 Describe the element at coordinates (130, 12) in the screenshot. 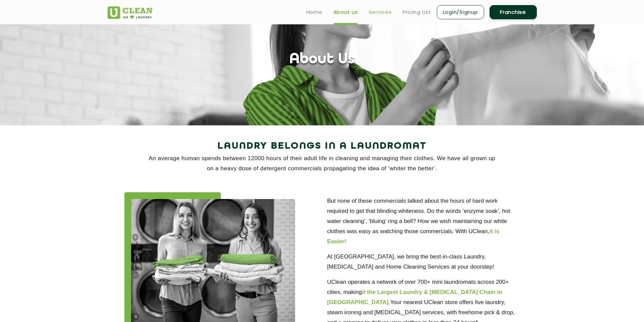

I see `img: UClean Laundry and Dry Cleaning` at that location.